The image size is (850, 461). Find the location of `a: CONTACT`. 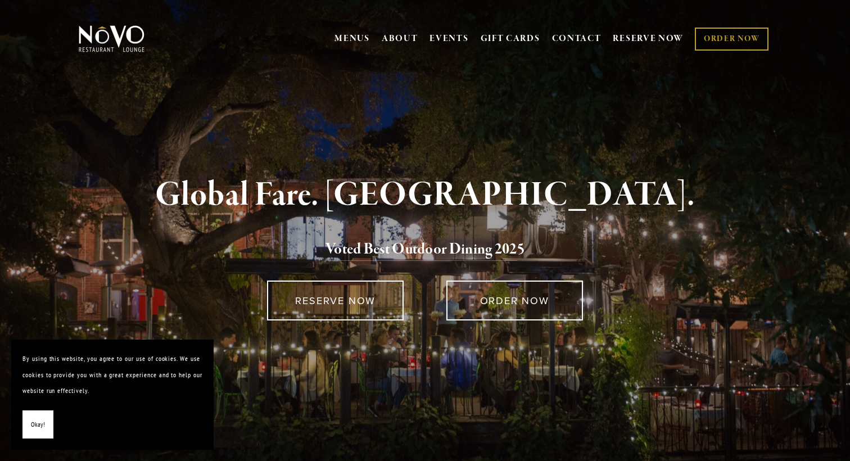

a: CONTACT is located at coordinates (577, 39).